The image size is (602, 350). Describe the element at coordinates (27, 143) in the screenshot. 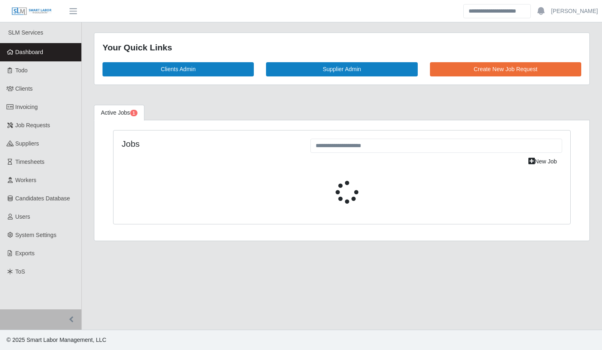

I see `span: Suppliers` at that location.